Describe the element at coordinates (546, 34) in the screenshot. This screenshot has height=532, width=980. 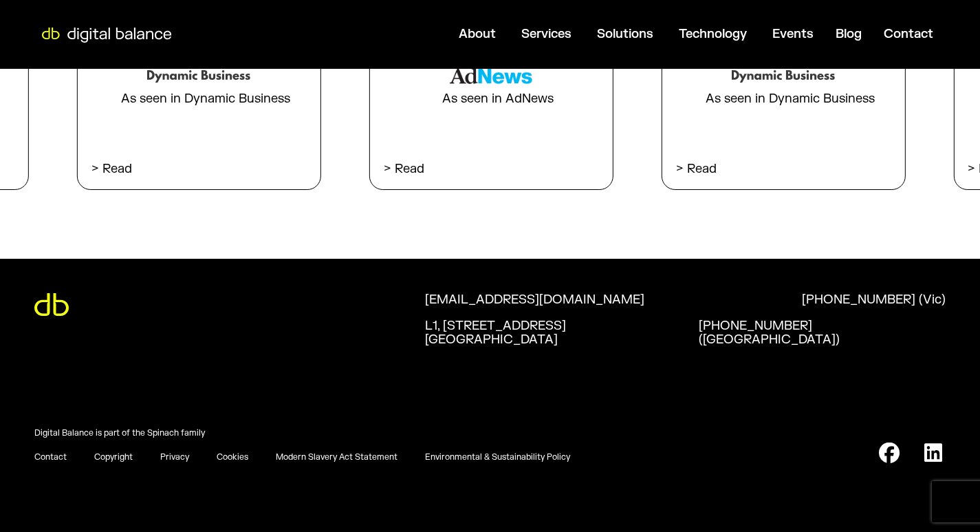
I see `a: Services` at that location.